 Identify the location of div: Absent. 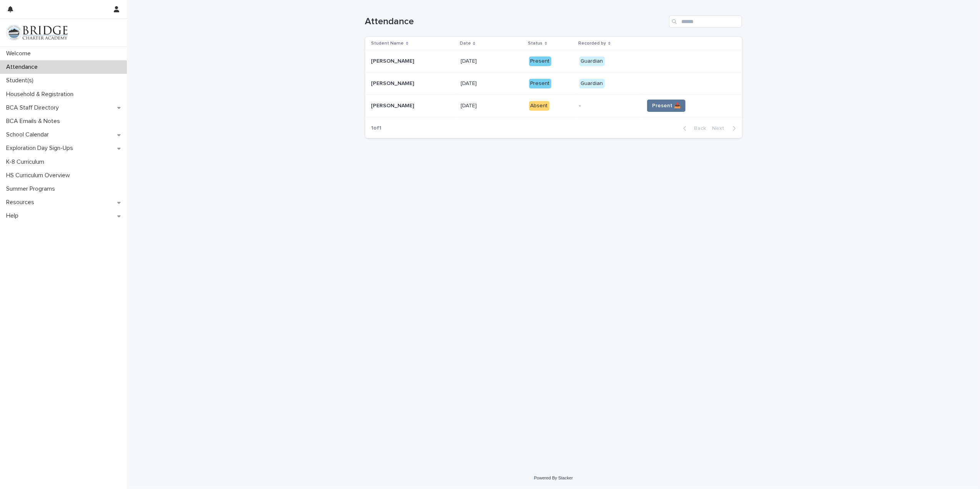
(539, 106).